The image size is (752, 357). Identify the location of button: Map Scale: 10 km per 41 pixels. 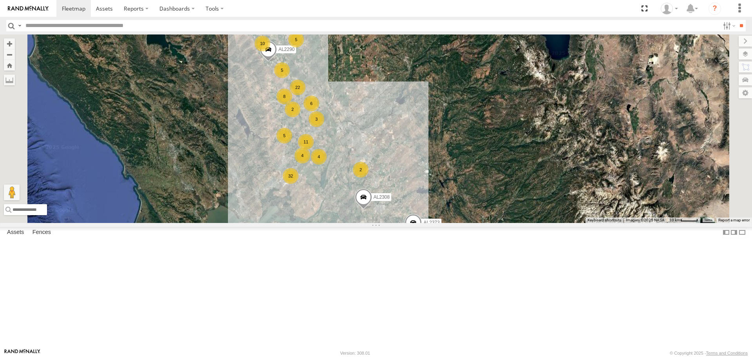
(683, 220).